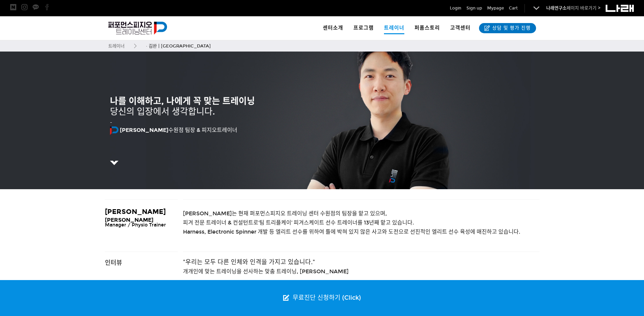 The image size is (644, 316). Describe the element at coordinates (333, 28) in the screenshot. I see `a: 센터소개` at that location.